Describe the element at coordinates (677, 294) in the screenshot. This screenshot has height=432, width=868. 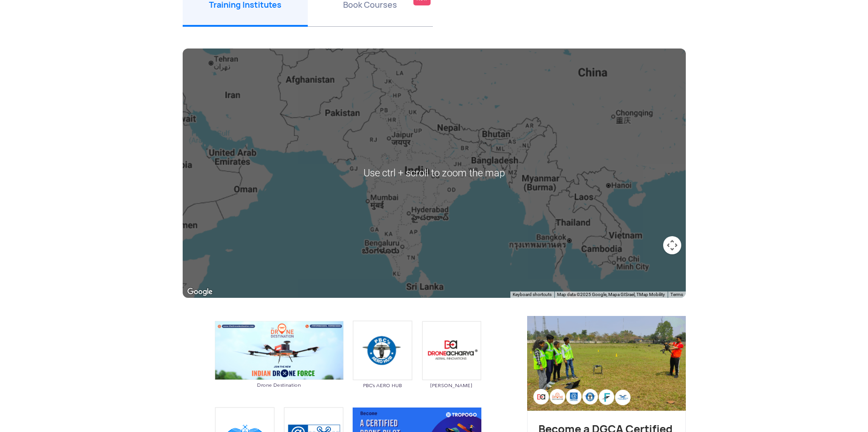
I see `a: Terms (opens in new tab)` at that location.